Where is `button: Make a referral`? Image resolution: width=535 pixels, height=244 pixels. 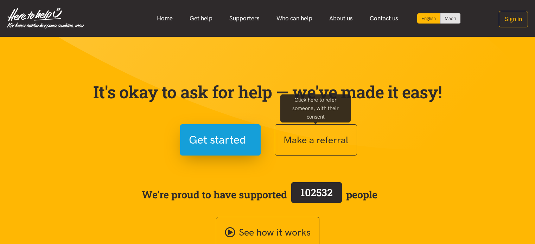
button: Make a referral is located at coordinates (316, 140).